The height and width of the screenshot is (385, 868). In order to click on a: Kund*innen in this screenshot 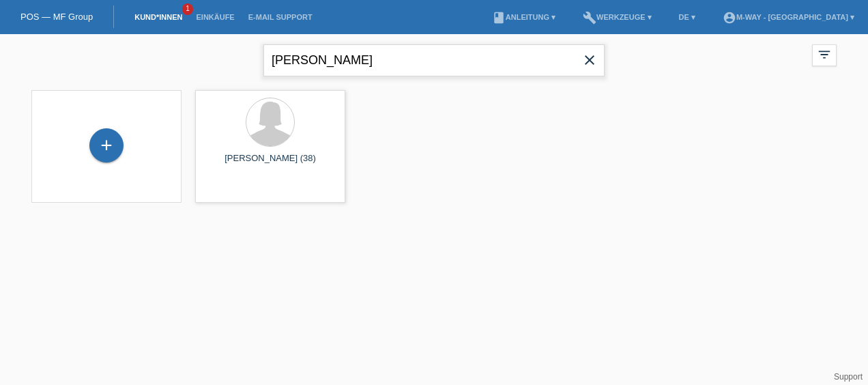, I will do `click(158, 17)`.